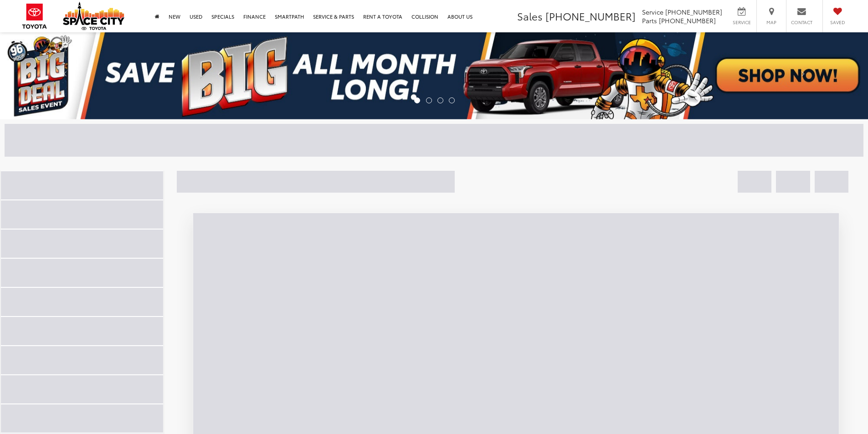 The height and width of the screenshot is (434, 868). Describe the element at coordinates (649, 21) in the screenshot. I see `span: Parts` at that location.